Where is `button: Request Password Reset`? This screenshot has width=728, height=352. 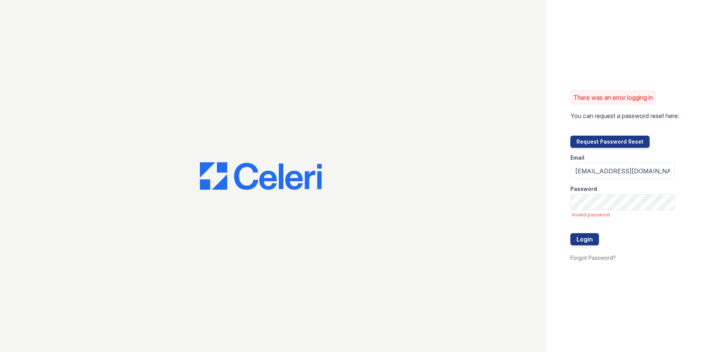
button: Request Password Reset is located at coordinates (610, 142).